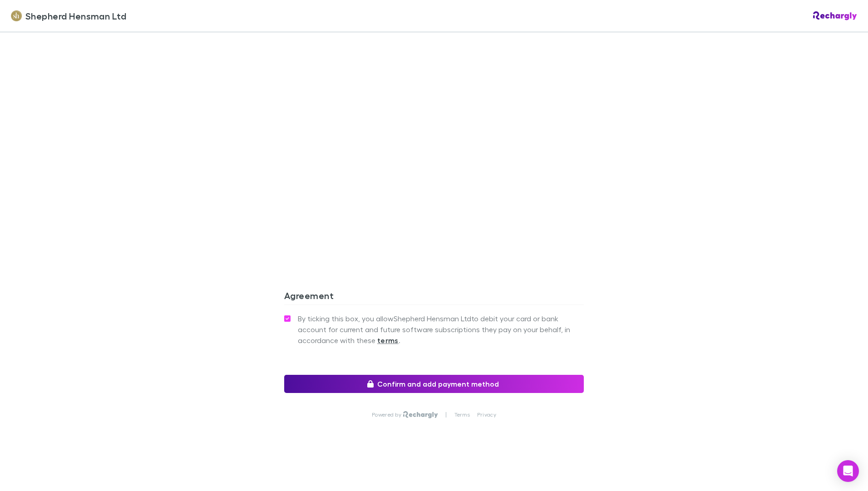  I want to click on button: Confirm and add payment method, so click(434, 384).